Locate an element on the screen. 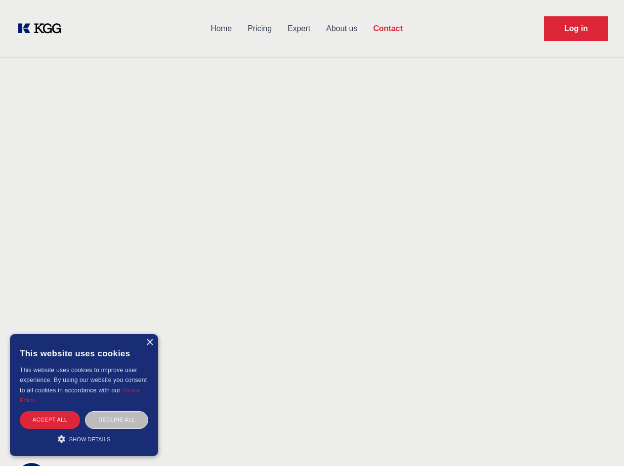  a: Home is located at coordinates (221, 29).